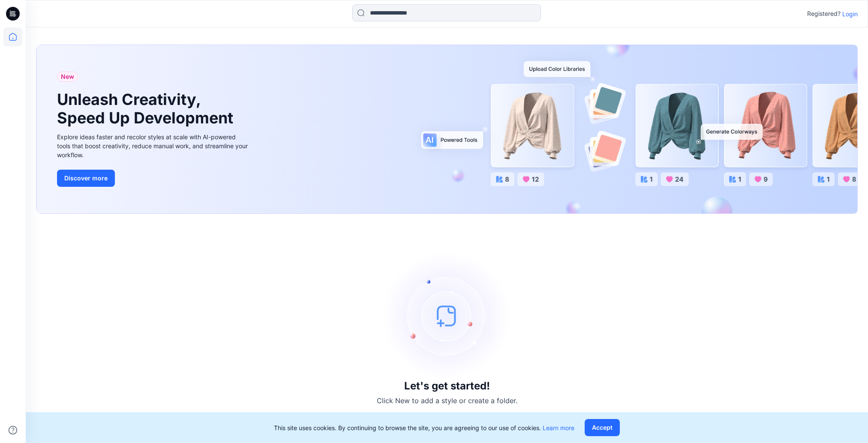 Image resolution: width=868 pixels, height=443 pixels. Describe the element at coordinates (67, 77) in the screenshot. I see `span: New` at that location.